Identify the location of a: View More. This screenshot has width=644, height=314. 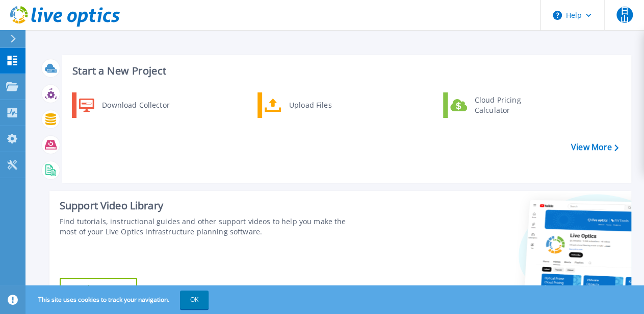
(595, 147).